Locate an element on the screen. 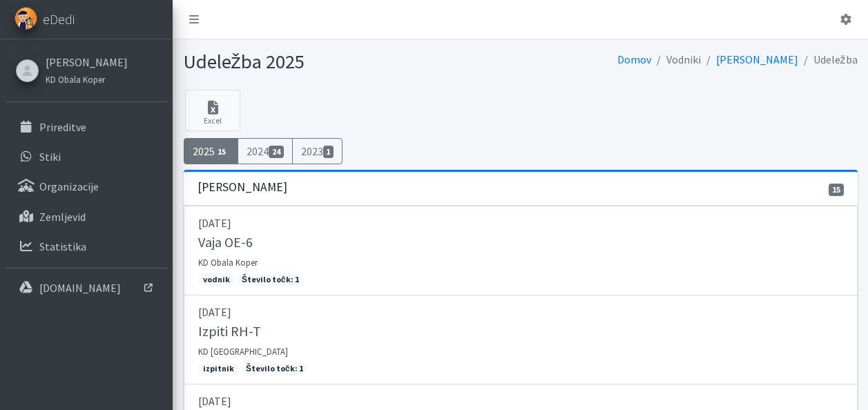 Image resolution: width=868 pixels, height=410 pixels. p: Statistika is located at coordinates (63, 246).